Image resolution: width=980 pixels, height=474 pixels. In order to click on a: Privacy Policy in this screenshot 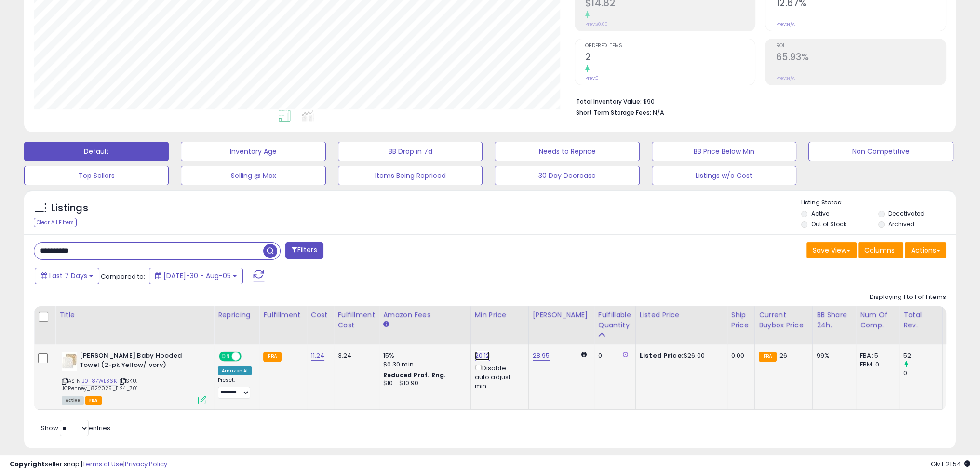, I will do `click(146, 464)`.